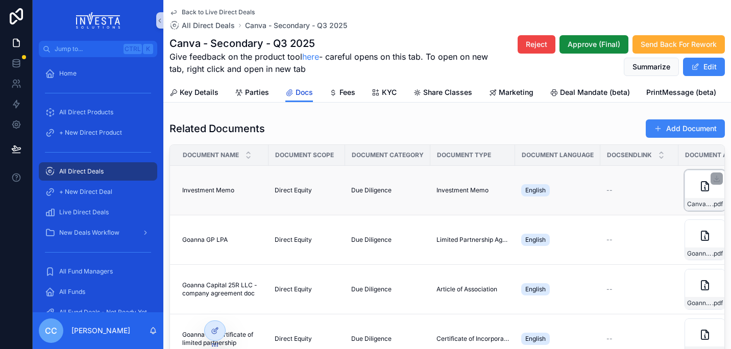 The height and width of the screenshot is (349, 731). What do you see at coordinates (86, 112) in the screenshot?
I see `span: All Direct Products` at bounding box center [86, 112].